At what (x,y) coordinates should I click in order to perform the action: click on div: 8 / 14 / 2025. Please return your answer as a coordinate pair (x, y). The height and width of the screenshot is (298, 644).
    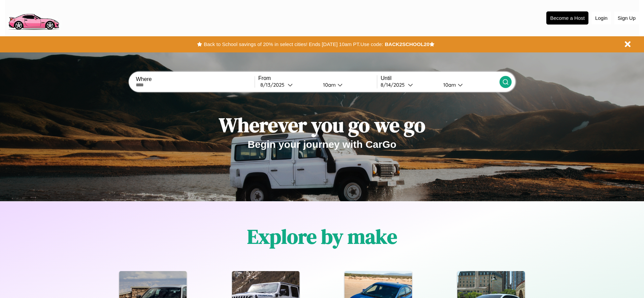
    Looking at the image, I should click on (394, 85).